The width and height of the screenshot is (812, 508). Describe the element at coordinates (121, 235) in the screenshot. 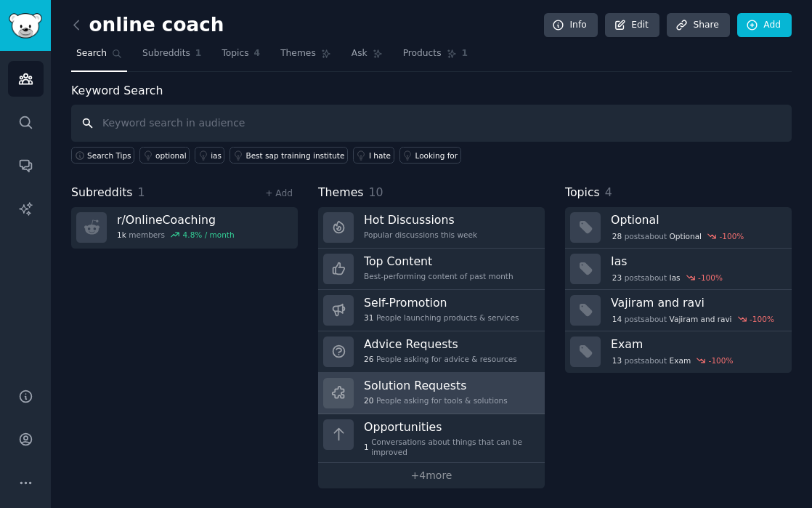

I see `span: 1k` at that location.